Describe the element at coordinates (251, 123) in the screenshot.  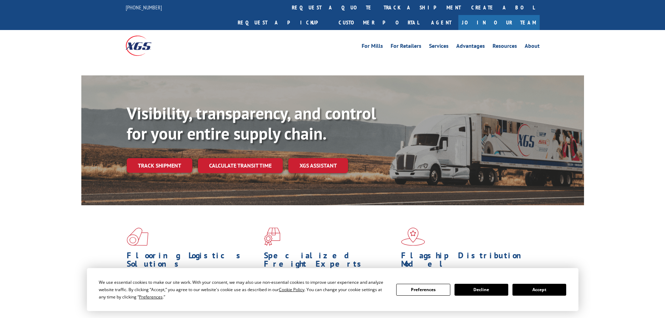
I see `b: Visibility, transparency, and control for your entire supply chain.` at that location.